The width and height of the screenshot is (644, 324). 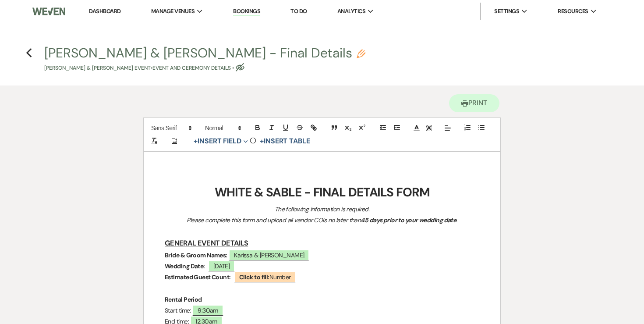 What do you see at coordinates (208, 310) in the screenshot?
I see `span: 9:30am` at bounding box center [208, 310].